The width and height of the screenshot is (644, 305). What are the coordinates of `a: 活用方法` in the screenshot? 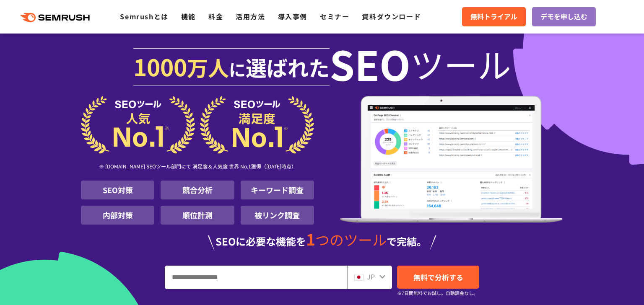 It's located at (250, 17).